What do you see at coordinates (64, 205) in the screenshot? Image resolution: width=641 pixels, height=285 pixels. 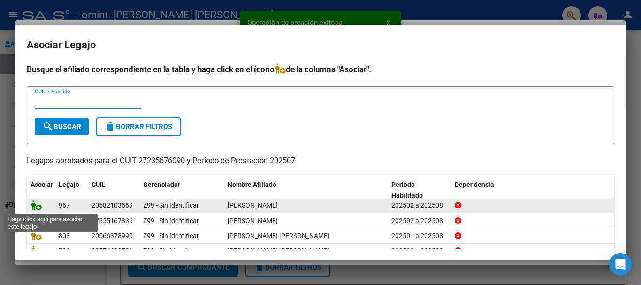 I see `span: 967` at bounding box center [64, 205].